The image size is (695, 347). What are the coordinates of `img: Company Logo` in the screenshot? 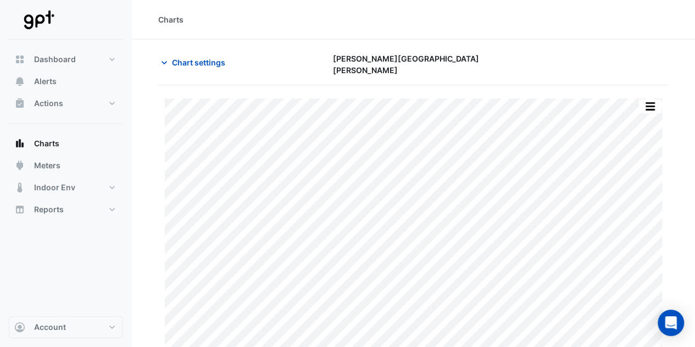 It's located at (38, 20).